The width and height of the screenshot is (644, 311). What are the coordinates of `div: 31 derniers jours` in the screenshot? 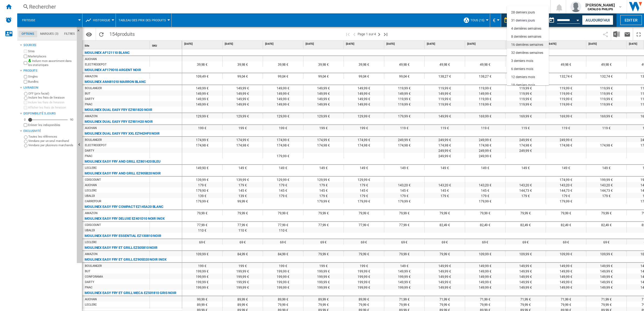 It's located at (523, 21).